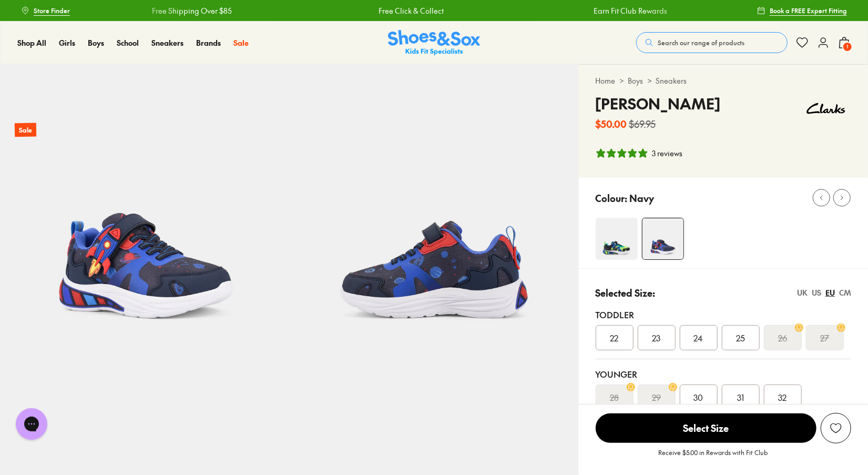 This screenshot has width=868, height=475. I want to click on a: Brands, so click(208, 42).